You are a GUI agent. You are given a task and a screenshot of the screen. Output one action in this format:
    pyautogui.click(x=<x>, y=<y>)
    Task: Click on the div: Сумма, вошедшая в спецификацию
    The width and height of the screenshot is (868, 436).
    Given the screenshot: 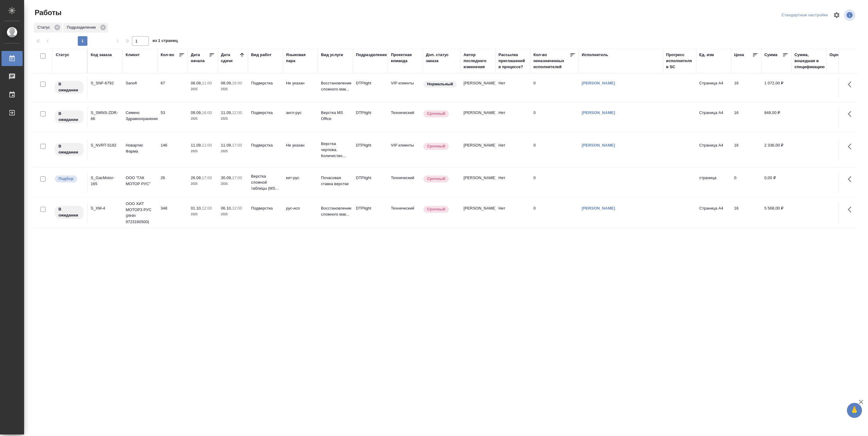 What is the action you would take?
    pyautogui.click(x=810, y=61)
    